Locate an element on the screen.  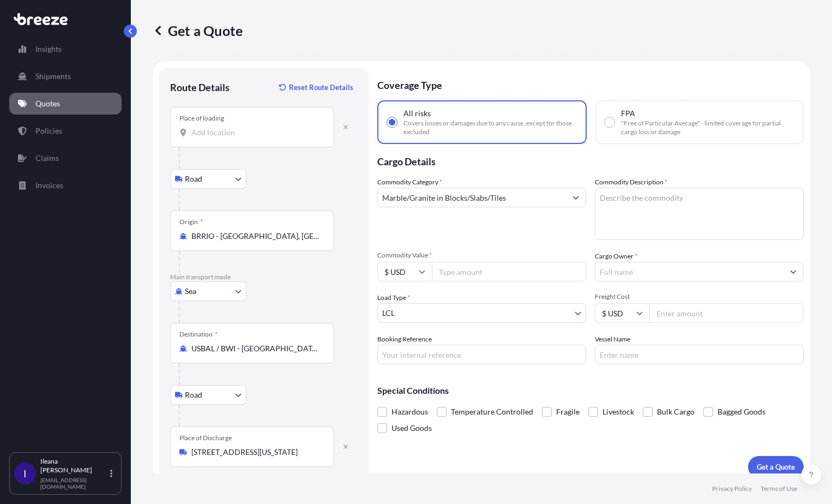
span: Load Type is located at coordinates (393, 298).